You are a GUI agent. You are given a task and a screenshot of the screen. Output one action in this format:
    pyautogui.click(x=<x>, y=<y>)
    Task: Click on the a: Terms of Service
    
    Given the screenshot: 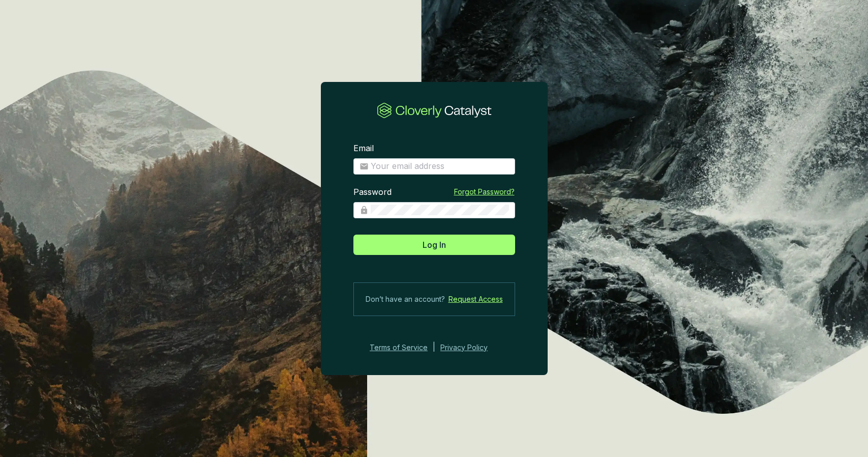 What is the action you would take?
    pyautogui.click(x=397, y=348)
    